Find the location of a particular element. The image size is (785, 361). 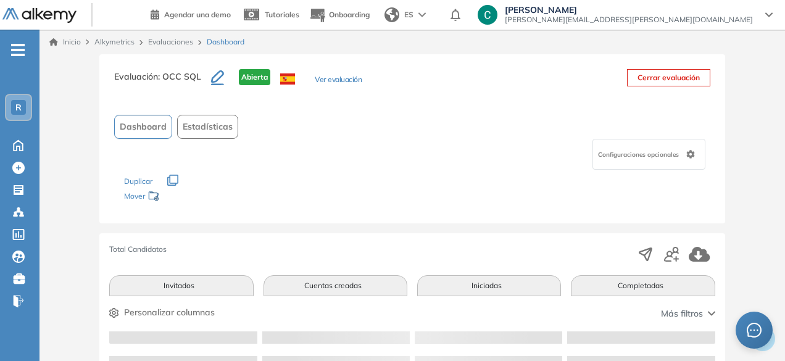

span: Abierta is located at coordinates (254, 77).